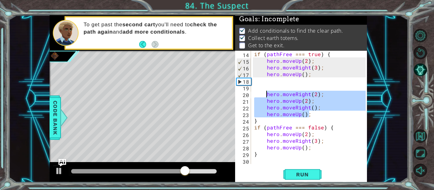 The width and height of the screenshot is (434, 190). What do you see at coordinates (269, 19) in the screenshot?
I see `span: Goals` at bounding box center [269, 19].